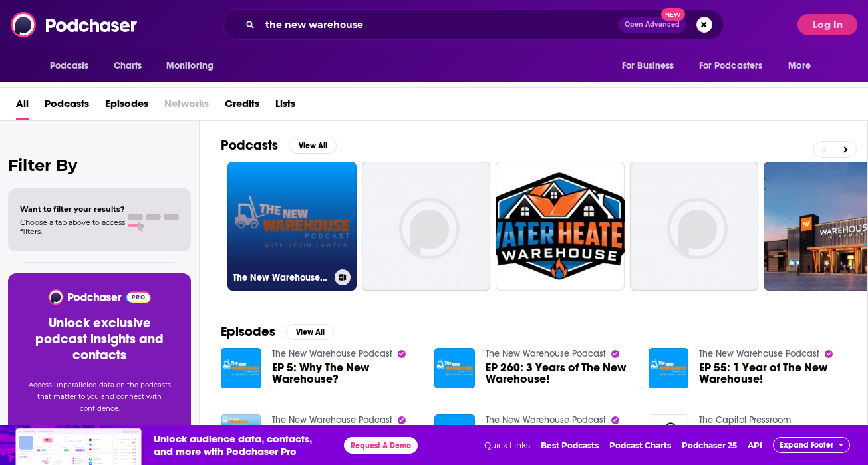 This screenshot has width=868, height=465. Describe the element at coordinates (806, 445) in the screenshot. I see `span: Expand Footer` at that location.